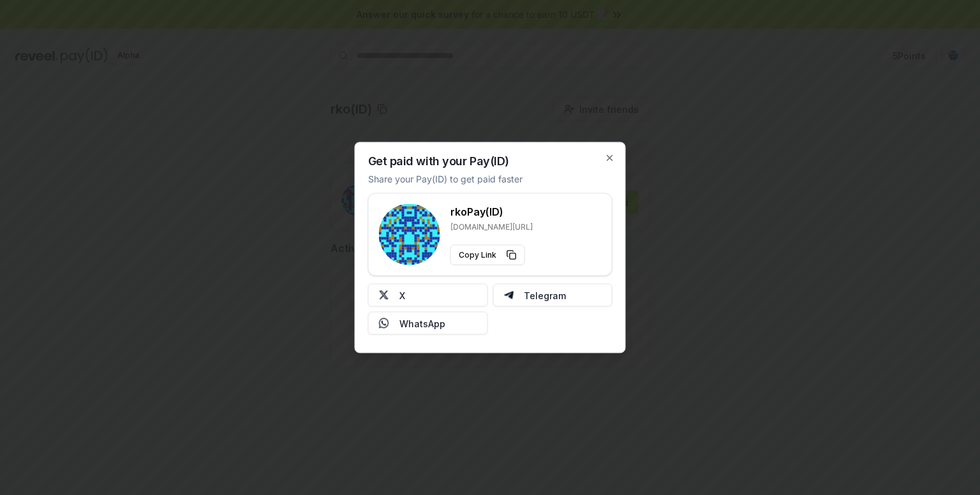  What do you see at coordinates (445, 179) in the screenshot?
I see `p: Share your Pay(ID) to get paid faster` at bounding box center [445, 179].